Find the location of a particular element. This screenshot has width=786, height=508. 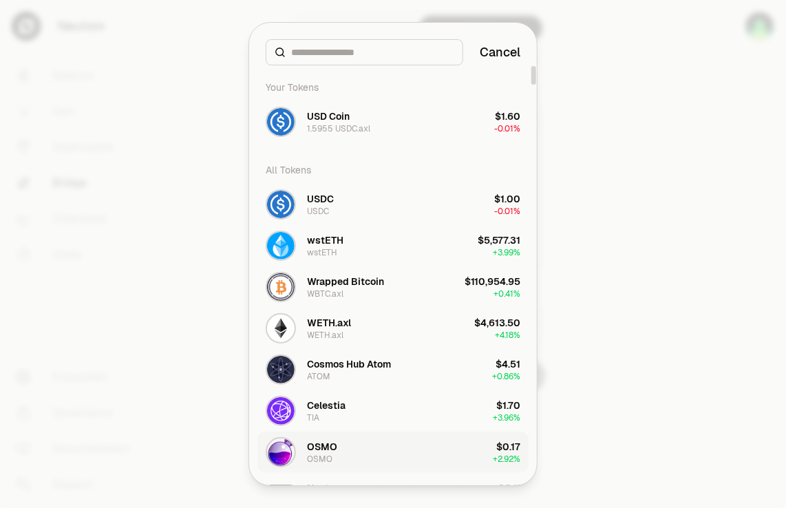

div: Cosmos Hub Atom is located at coordinates (349, 364).